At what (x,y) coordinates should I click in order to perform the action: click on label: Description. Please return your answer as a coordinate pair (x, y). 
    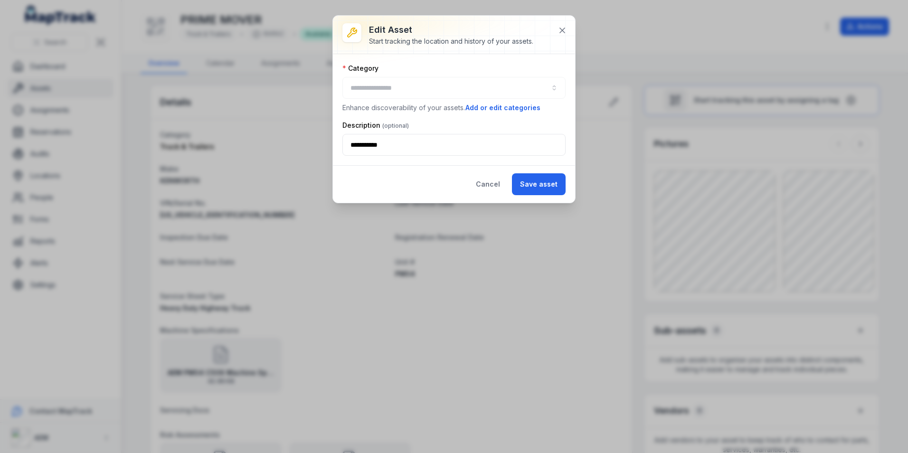
    Looking at the image, I should click on (376, 125).